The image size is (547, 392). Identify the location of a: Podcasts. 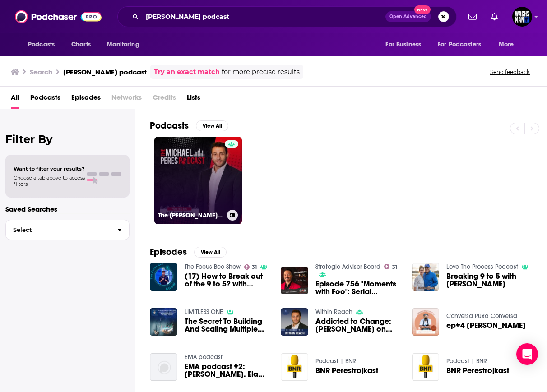
(45, 99).